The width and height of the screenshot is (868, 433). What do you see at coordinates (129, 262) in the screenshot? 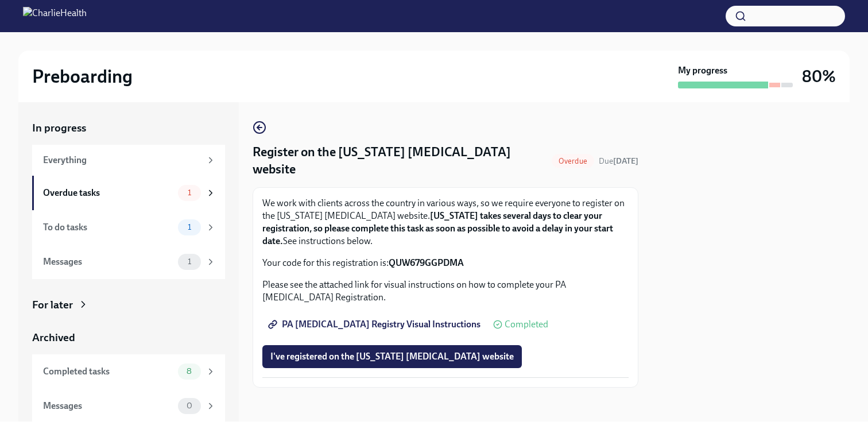
I see `a: Messages1` at bounding box center [129, 262].